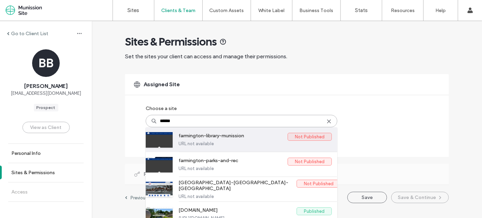 The height and width of the screenshot is (218, 482). What do you see at coordinates (26, 153) in the screenshot?
I see `label: Personal Info` at bounding box center [26, 153].